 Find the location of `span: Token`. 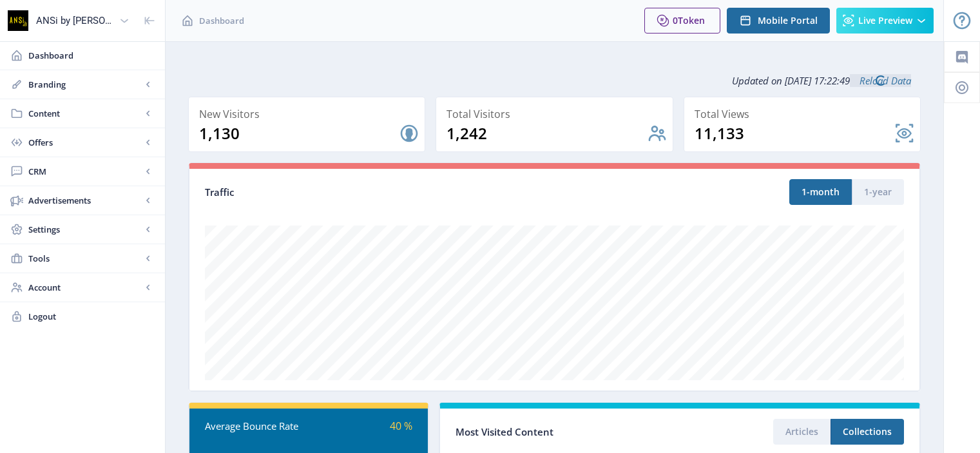

span: Token is located at coordinates (691, 20).